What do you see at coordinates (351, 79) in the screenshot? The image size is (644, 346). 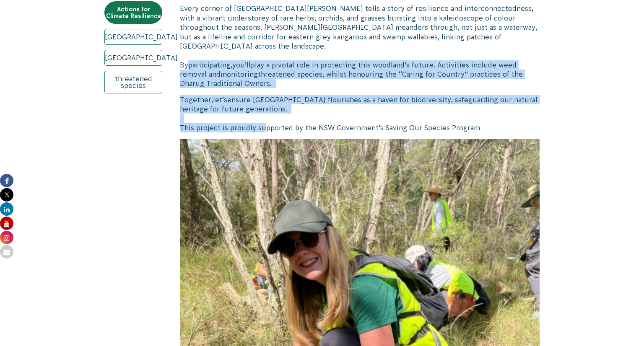 I see `span: threatened species, whilst honouring the “Caring for Country” practices of the Dharug Traditional...` at bounding box center [351, 79].